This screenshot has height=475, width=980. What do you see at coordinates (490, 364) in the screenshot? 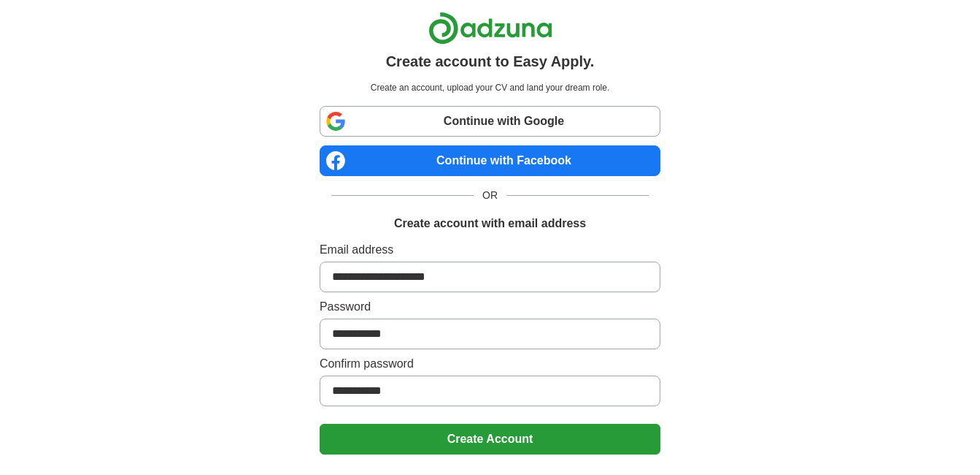
I see `label: Confirm password` at bounding box center [490, 364].